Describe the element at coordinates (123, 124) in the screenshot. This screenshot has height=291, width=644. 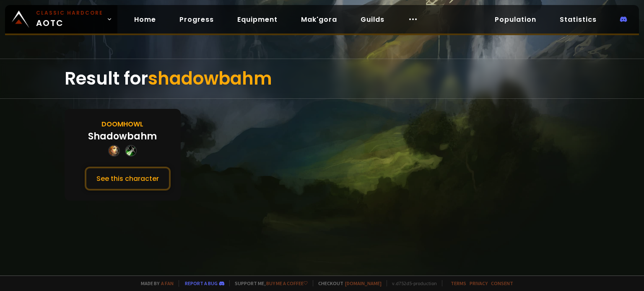
I see `div: Doomhowl` at that location.